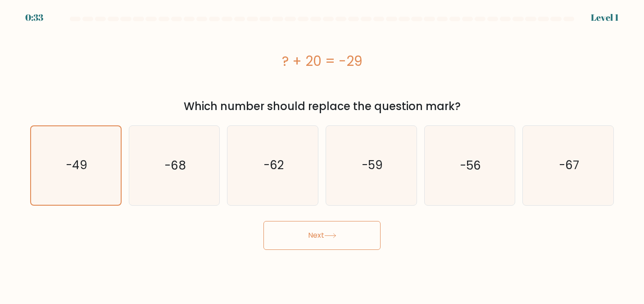  Describe the element at coordinates (77, 166) in the screenshot. I see `text: -49` at that location.